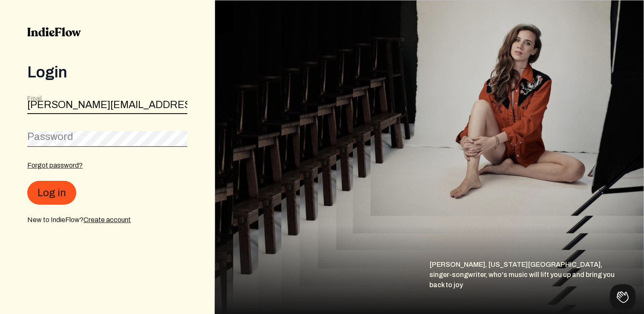  I want to click on div: New to IndieFlow?, so click(107, 220).